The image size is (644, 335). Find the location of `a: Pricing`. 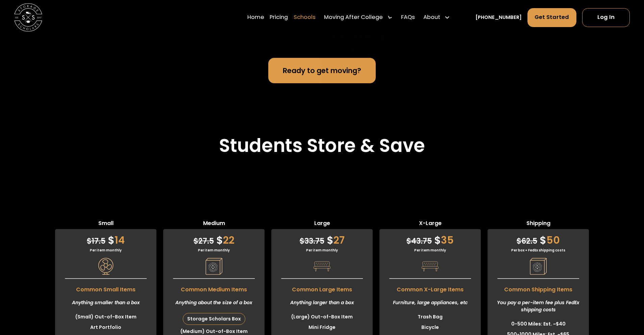

a: Pricing is located at coordinates (279, 17).